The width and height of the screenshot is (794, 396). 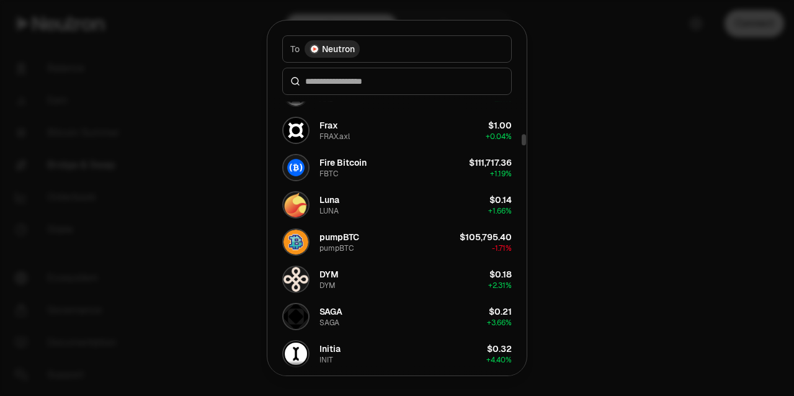 What do you see at coordinates (397, 49) in the screenshot?
I see `button: ToNeutron LogoNeutron` at bounding box center [397, 49].